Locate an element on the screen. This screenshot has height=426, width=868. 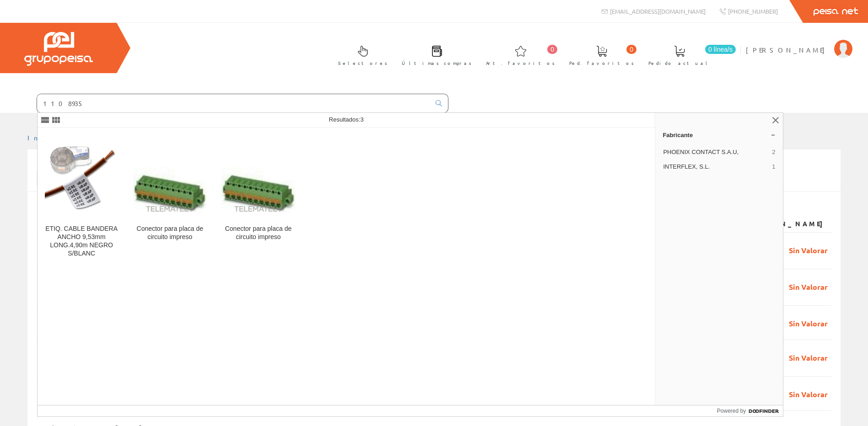
img: Grupo Peisa is located at coordinates (58, 49).